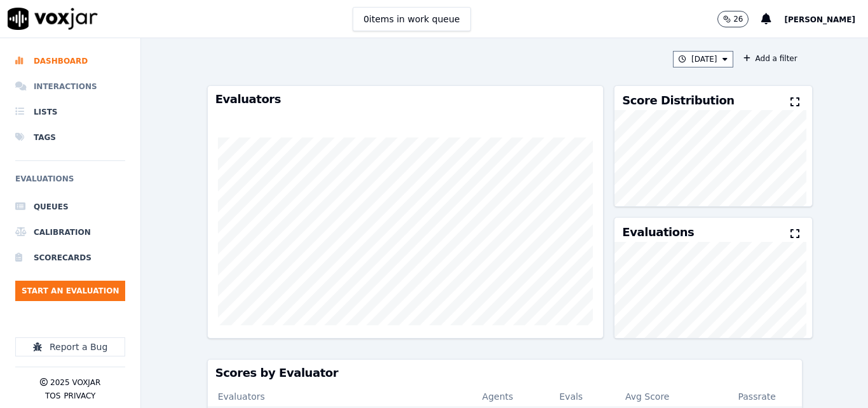 This screenshot has width=868, height=408. I want to click on button: Start an Evaluation, so click(69, 291).